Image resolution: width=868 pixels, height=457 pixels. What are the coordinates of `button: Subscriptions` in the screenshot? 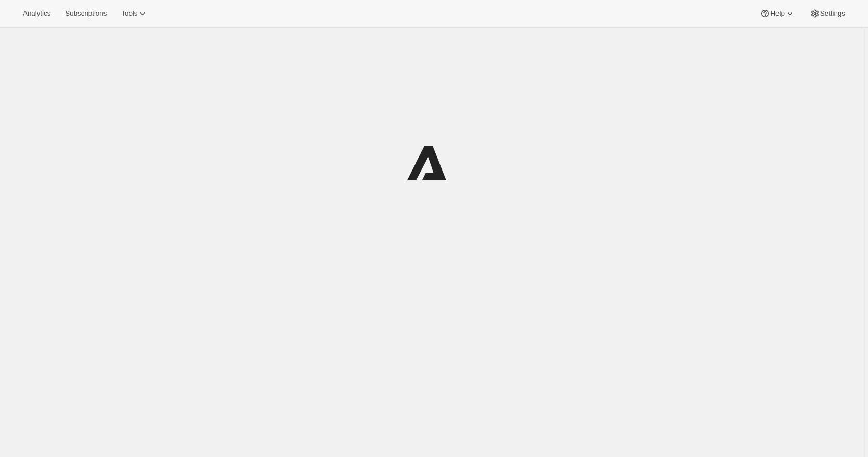 It's located at (86, 13).